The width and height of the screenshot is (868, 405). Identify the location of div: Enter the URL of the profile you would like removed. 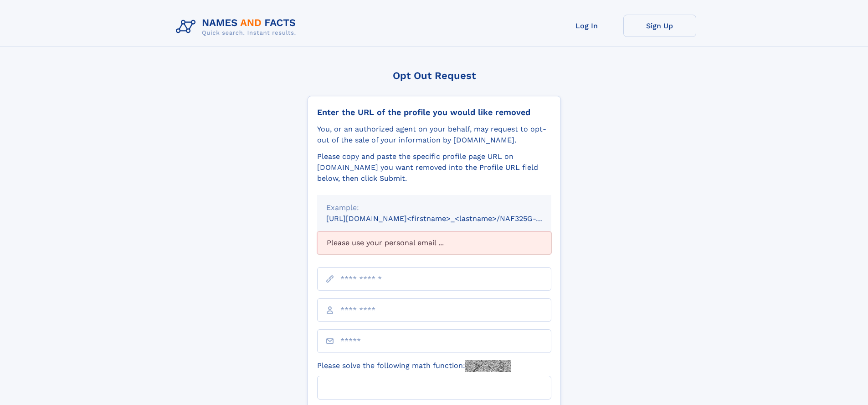
(434, 112).